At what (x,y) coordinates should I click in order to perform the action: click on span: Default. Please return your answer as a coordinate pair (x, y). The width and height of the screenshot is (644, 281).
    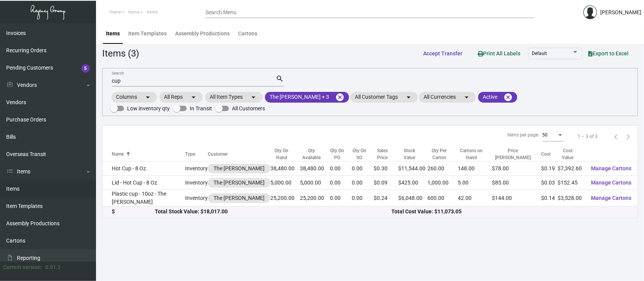
    Looking at the image, I should click on (539, 53).